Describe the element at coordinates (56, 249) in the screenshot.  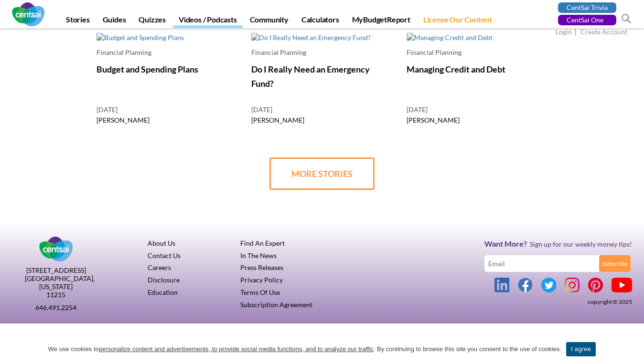
I see `img: Centsai` at that location.